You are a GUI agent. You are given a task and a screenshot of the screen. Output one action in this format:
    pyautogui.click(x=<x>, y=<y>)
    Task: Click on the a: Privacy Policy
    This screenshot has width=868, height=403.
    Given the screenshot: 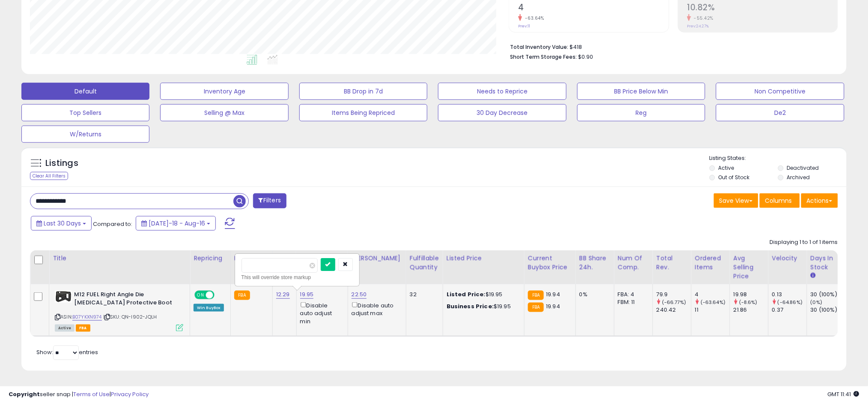 What is the action you would take?
    pyautogui.click(x=130, y=394)
    